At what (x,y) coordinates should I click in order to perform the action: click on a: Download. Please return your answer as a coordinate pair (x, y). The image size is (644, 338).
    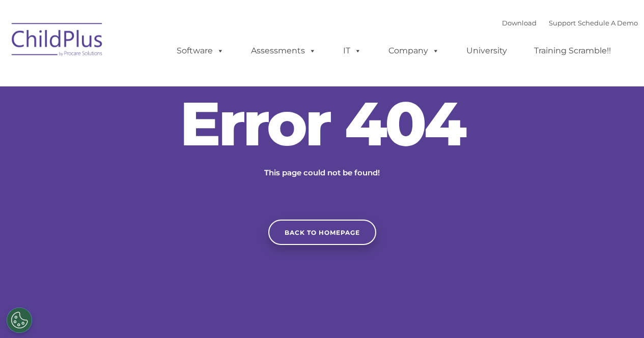
    Looking at the image, I should click on (519, 23).